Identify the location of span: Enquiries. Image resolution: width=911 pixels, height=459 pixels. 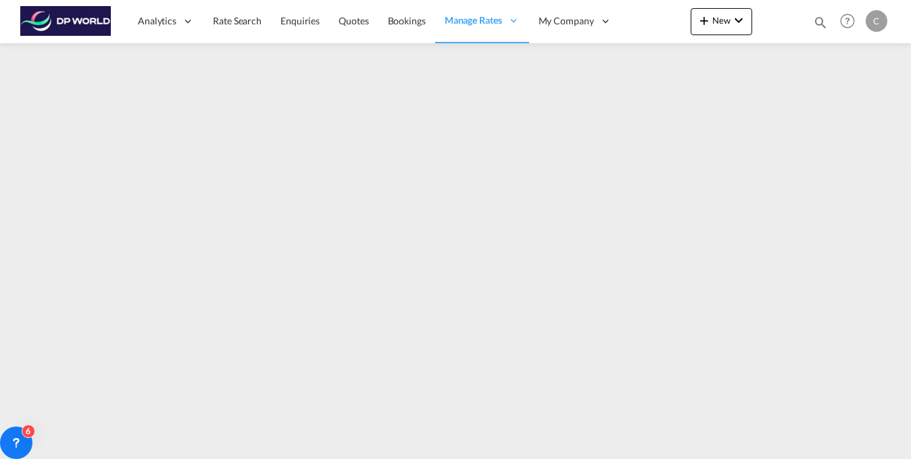
(300, 20).